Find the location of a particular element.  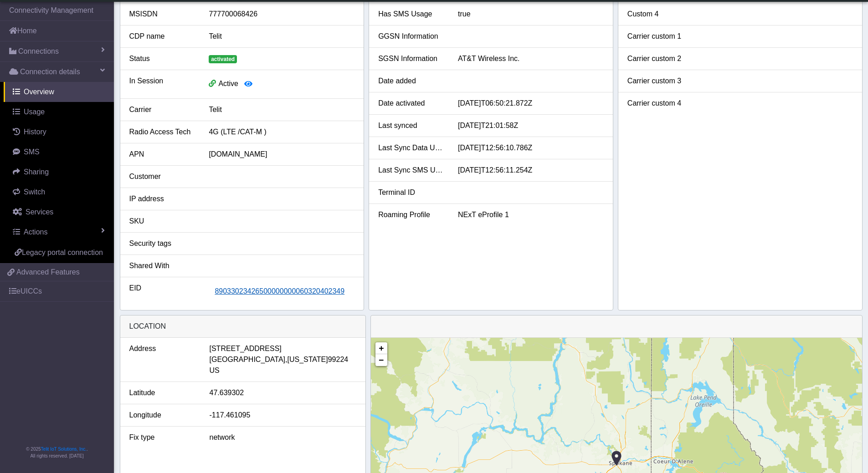

span: History is located at coordinates (35, 131).